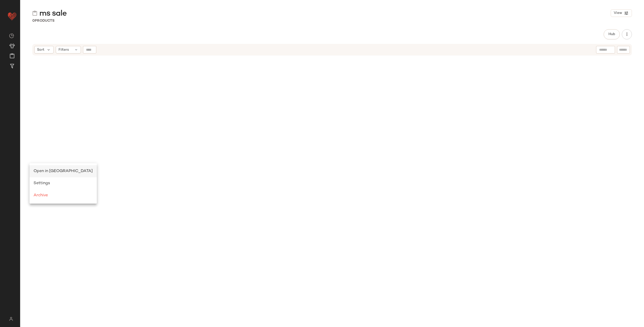 This screenshot has height=327, width=644. Describe the element at coordinates (64, 50) in the screenshot. I see `span: Filters` at that location.